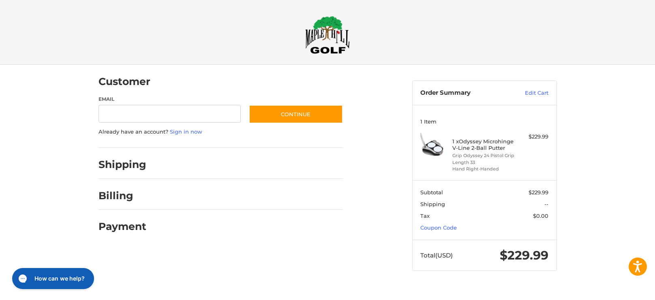 Image resolution: width=655 pixels, height=300 pixels. I want to click on li: Length 33, so click(483, 162).